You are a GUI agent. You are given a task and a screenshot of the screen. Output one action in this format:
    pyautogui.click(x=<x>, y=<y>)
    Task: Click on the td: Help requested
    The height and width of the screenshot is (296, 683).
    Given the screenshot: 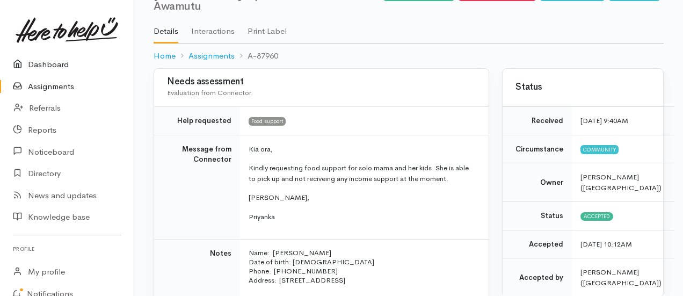 What is the action you would take?
    pyautogui.click(x=197, y=121)
    